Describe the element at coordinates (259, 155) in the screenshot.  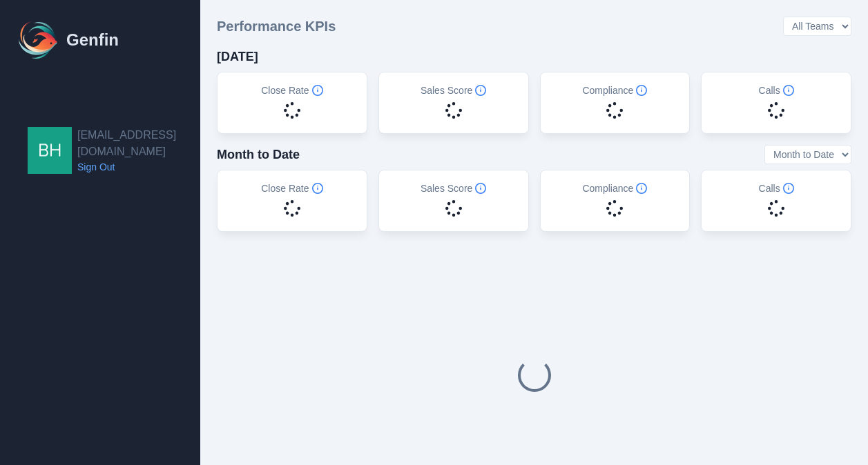
I see `h4: Month to Date` at that location.